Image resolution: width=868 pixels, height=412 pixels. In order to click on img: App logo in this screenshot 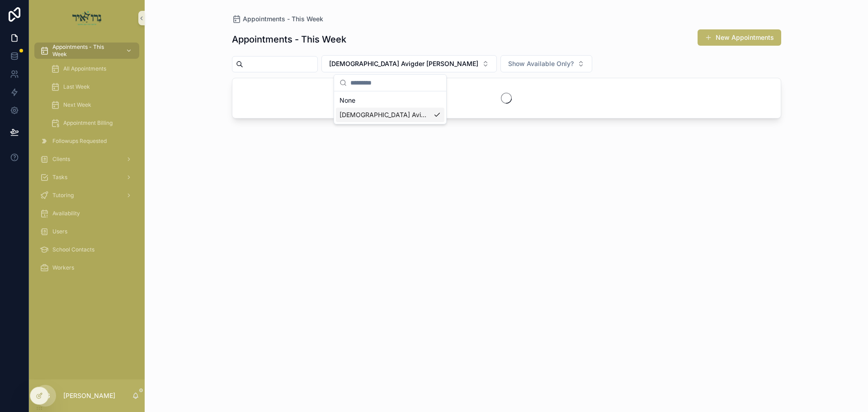, I will do `click(87, 18)`.